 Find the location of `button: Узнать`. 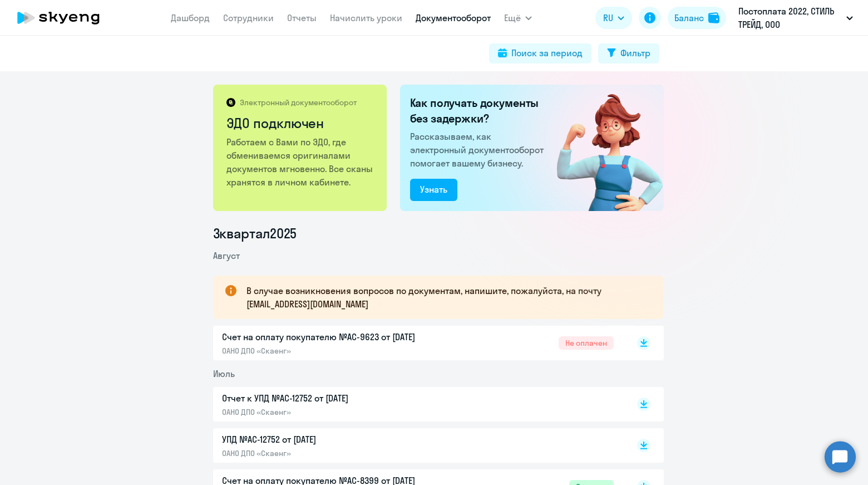

button: Узнать is located at coordinates (434, 190).